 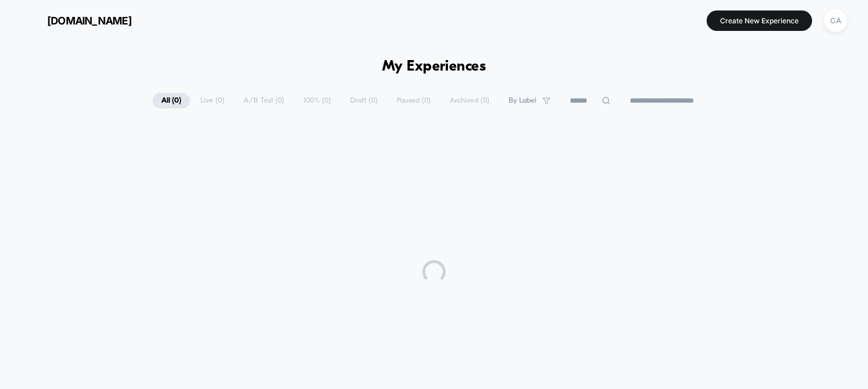 I want to click on span: By Label, so click(x=523, y=100).